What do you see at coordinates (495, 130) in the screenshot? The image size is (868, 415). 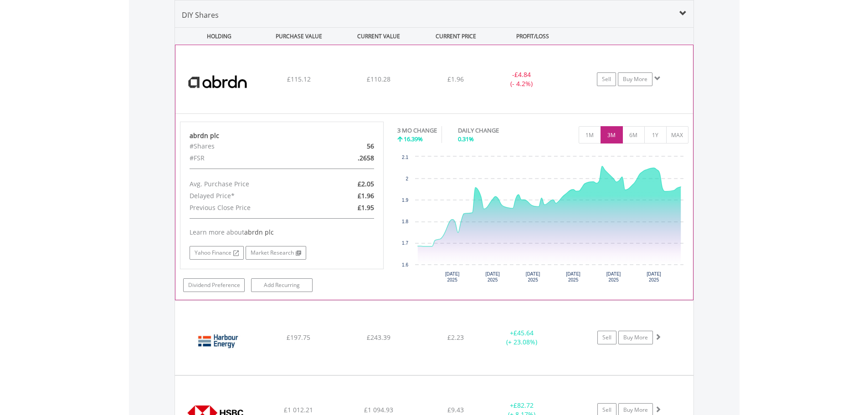 I see `div: DAILY CHANGE` at bounding box center [495, 130].